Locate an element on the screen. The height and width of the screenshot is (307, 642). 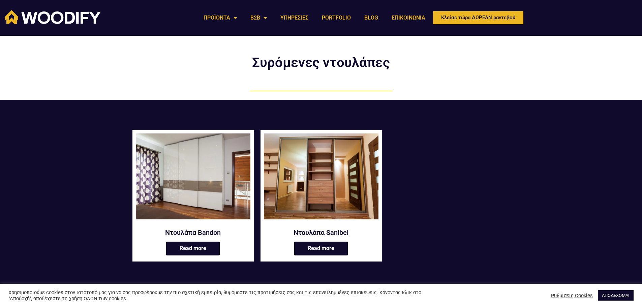
a: Ρυθμίσεις Cookies is located at coordinates (572, 295).